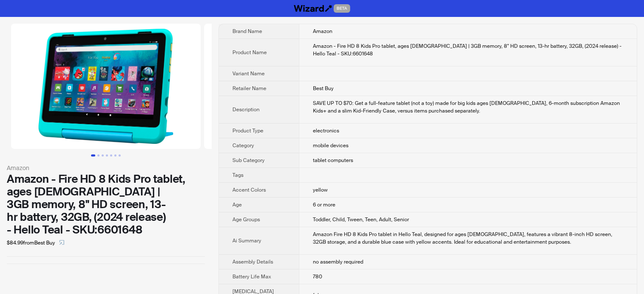 The width and height of the screenshot is (644, 294). What do you see at coordinates (320, 190) in the screenshot?
I see `span: yellow` at bounding box center [320, 190].